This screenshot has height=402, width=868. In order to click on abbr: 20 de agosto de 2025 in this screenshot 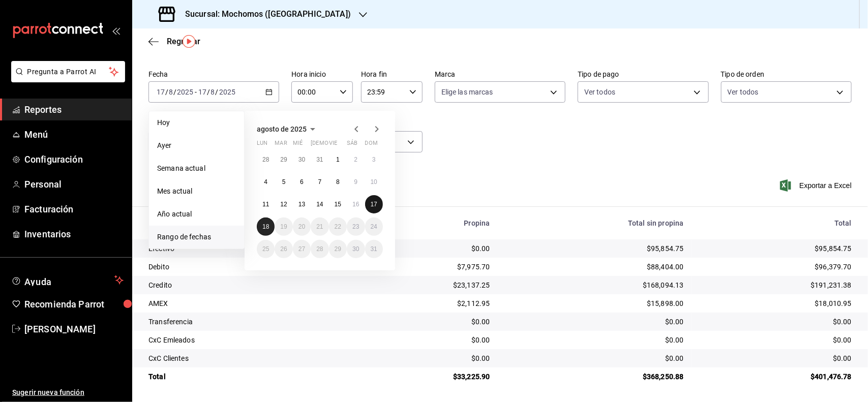, I will do `click(302, 227)`.